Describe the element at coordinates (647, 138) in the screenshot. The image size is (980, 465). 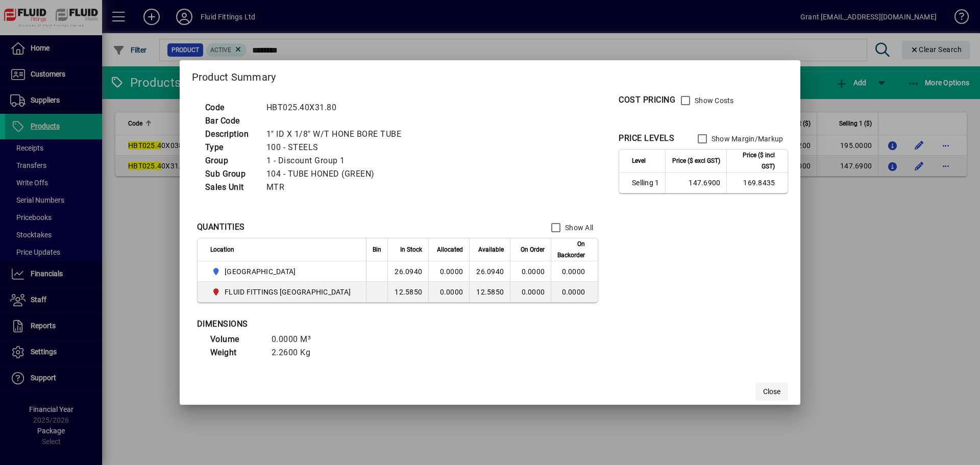
I see `div: PRICE LEVELS` at that location.